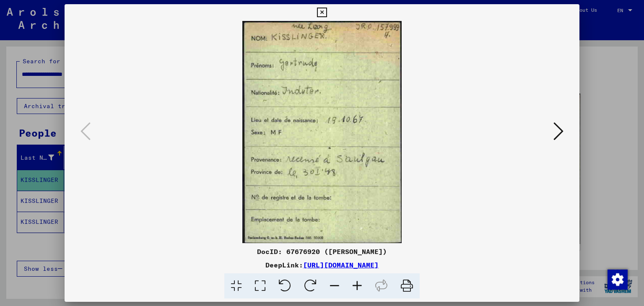 The width and height of the screenshot is (644, 306). Describe the element at coordinates (617, 279) in the screenshot. I see `div: Change consent` at that location.